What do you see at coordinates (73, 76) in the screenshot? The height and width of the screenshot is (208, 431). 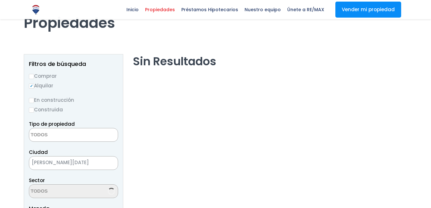 I see `label: Comprar` at bounding box center [73, 76].